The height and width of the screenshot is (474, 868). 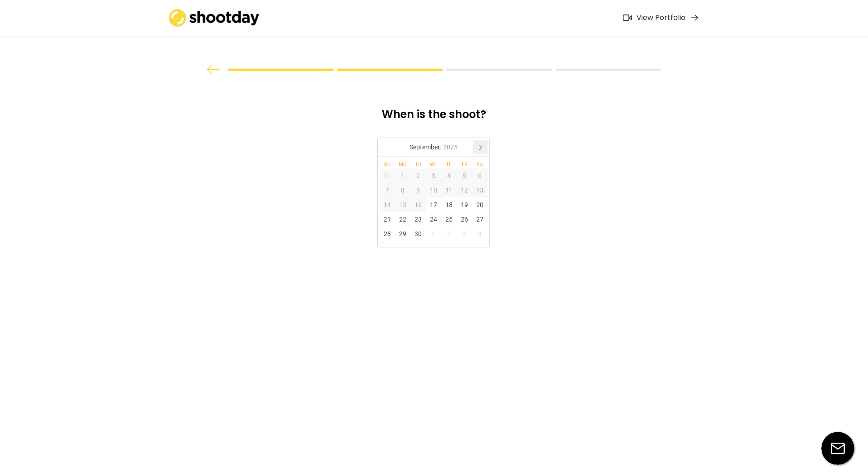 What do you see at coordinates (387, 164) in the screenshot?
I see `div: Su` at bounding box center [387, 164].